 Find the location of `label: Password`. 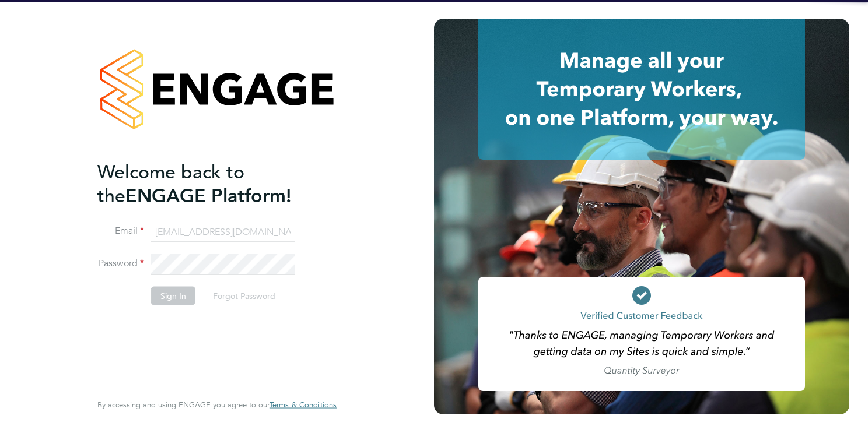

label: Password is located at coordinates (121, 264).